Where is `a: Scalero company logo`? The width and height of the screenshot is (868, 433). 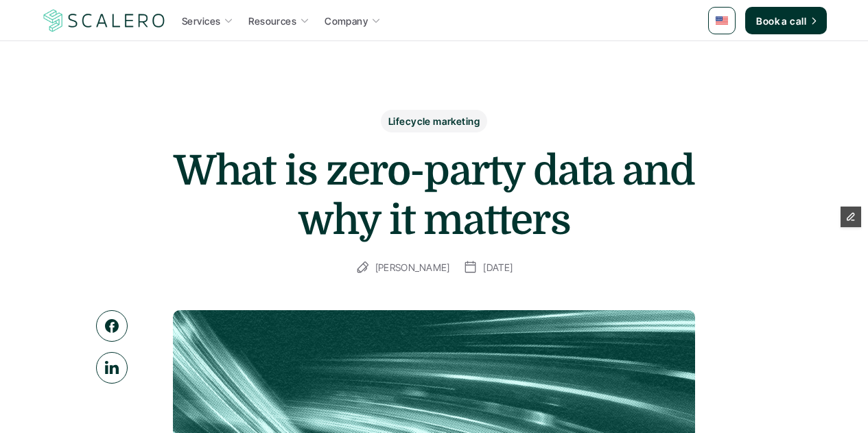
a: Scalero company logo is located at coordinates (104, 21).